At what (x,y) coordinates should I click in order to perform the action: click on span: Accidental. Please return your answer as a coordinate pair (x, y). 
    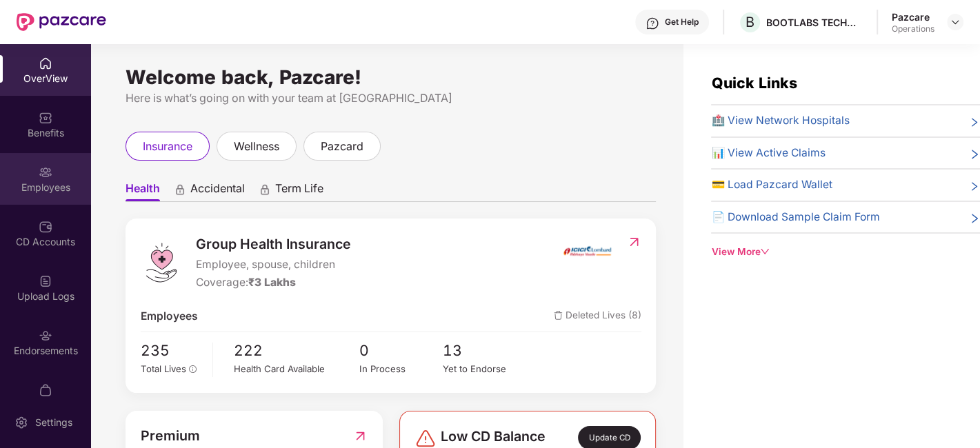
    Looking at the image, I should click on (217, 191).